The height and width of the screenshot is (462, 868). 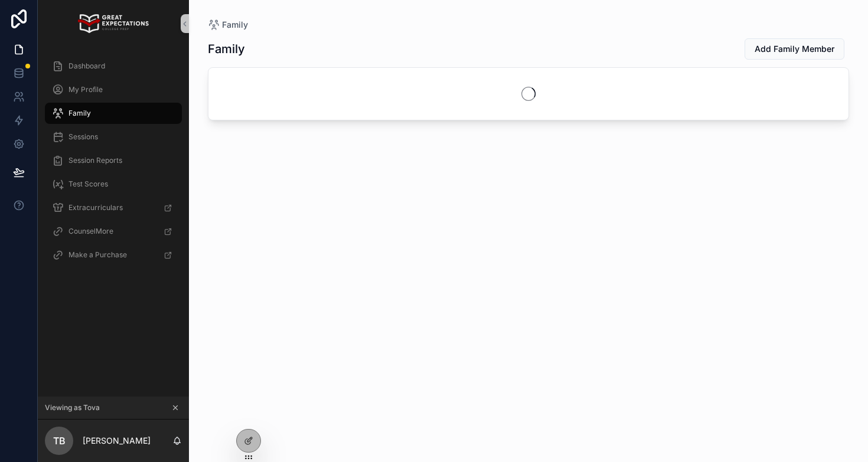 What do you see at coordinates (226, 49) in the screenshot?
I see `h1: Family` at bounding box center [226, 49].